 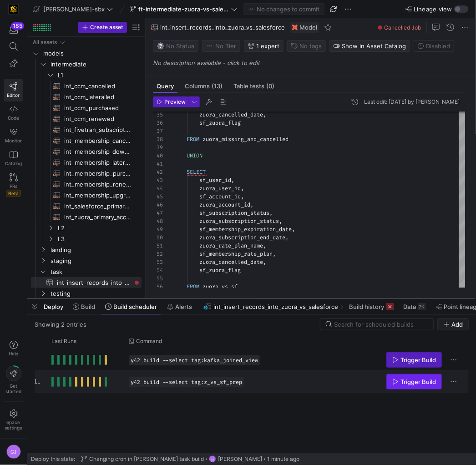 What do you see at coordinates (86, 97) in the screenshot?
I see `a: int_ccm_lateralled​​​​​​​​​​` at bounding box center [86, 97].